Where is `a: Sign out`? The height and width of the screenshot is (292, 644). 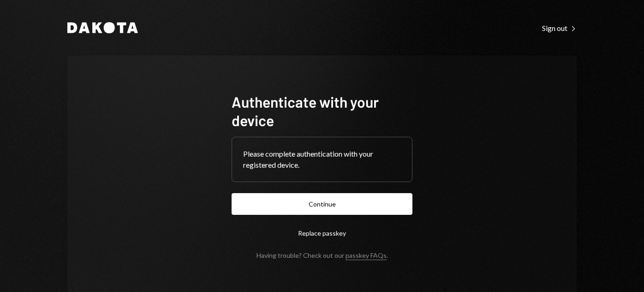 a: Sign out is located at coordinates (559, 28).